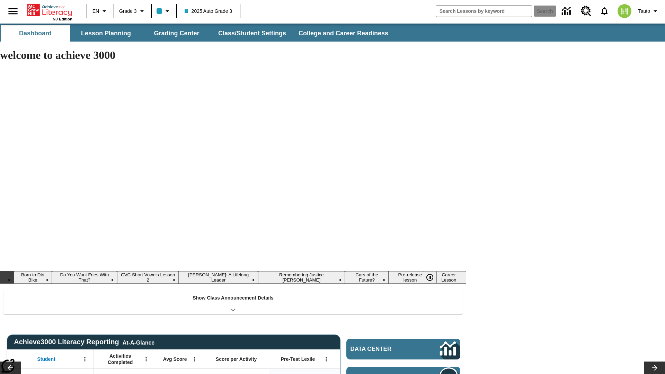 The width and height of the screenshot is (665, 374). Describe the element at coordinates (84, 342) in the screenshot. I see `span: Achieve3000 Literacy Reporting` at that location.